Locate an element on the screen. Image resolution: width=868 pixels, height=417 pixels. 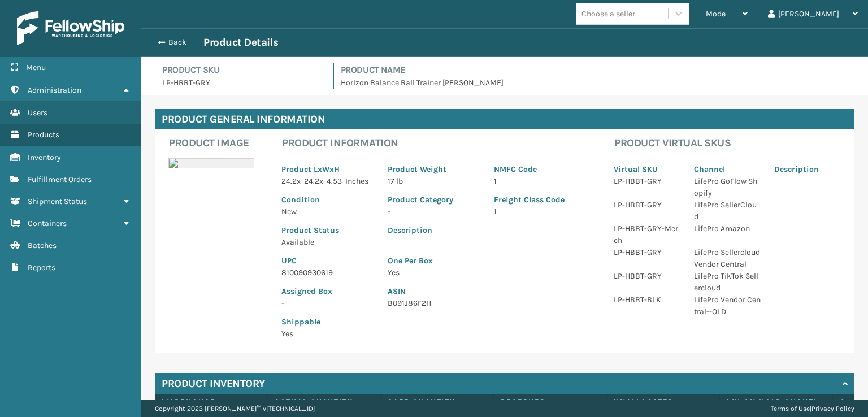
p: Channel is located at coordinates (728, 169).